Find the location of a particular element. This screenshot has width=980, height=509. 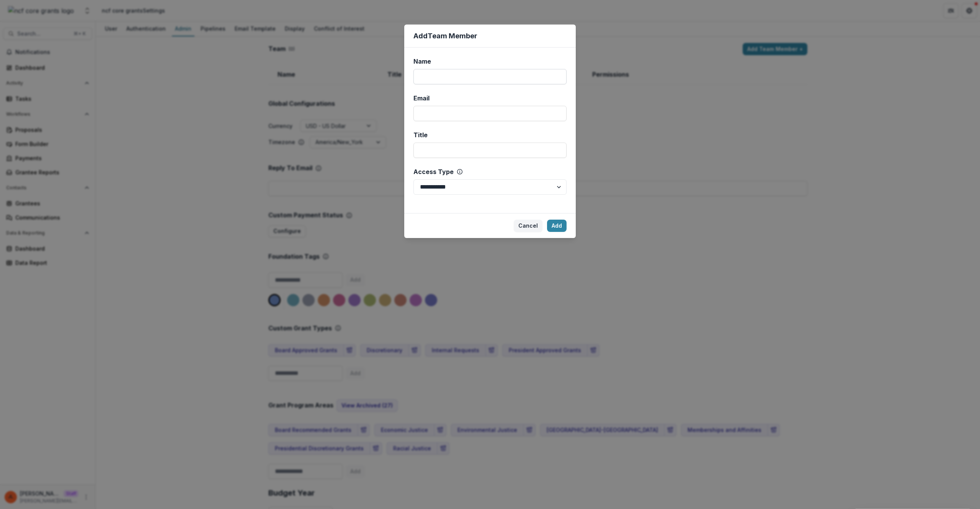

span: Title is located at coordinates (420, 135).